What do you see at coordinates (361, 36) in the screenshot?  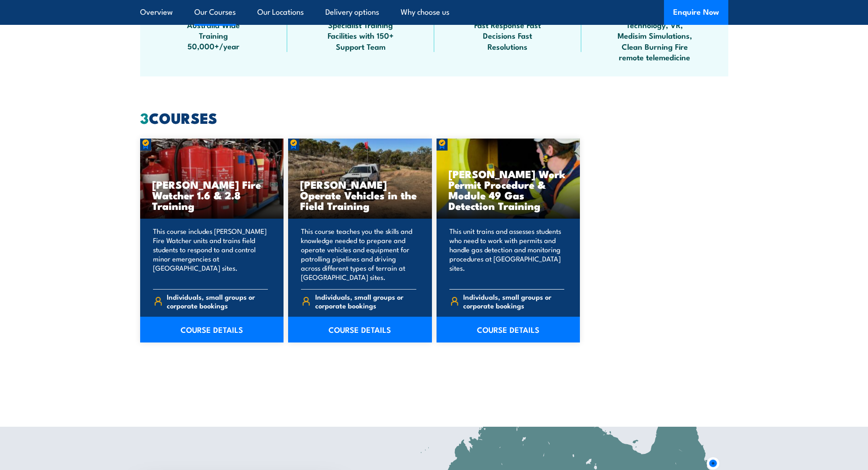 I see `span: Specialist Training Facilities with 150+ Support Team` at bounding box center [361, 36].